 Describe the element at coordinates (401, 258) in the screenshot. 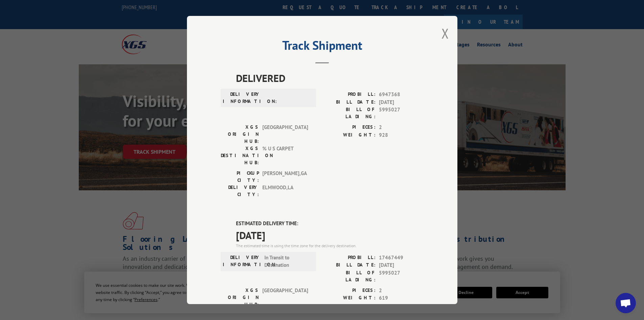

I see `span: 17467449` at that location.